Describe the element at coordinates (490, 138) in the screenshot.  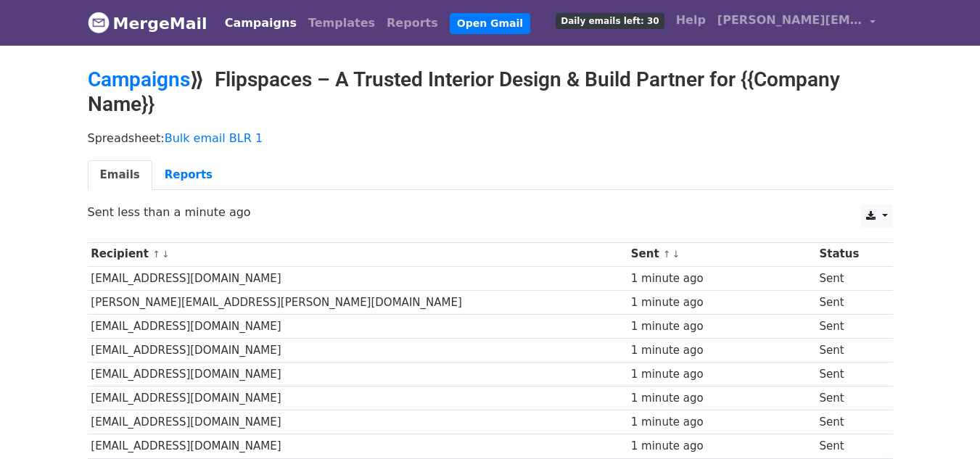
I see `p: Spreadsheet:` at that location.